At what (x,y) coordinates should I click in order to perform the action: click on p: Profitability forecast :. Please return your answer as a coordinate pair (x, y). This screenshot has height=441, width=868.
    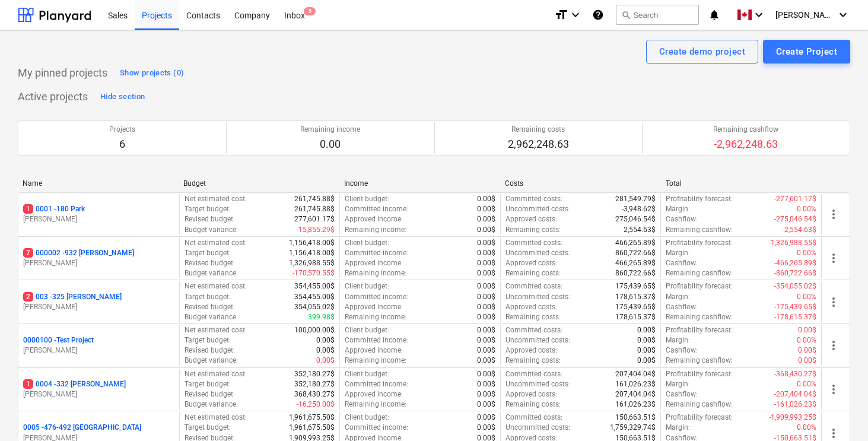
    Looking at the image, I should click on (699, 330).